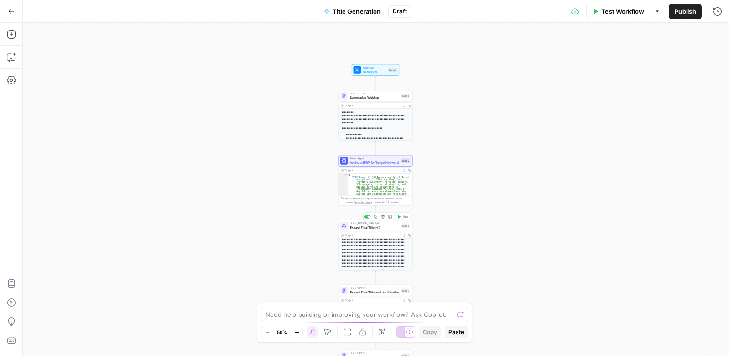 This screenshot has height=356, width=729. What do you see at coordinates (430, 332) in the screenshot?
I see `span: Copy` at bounding box center [430, 332].